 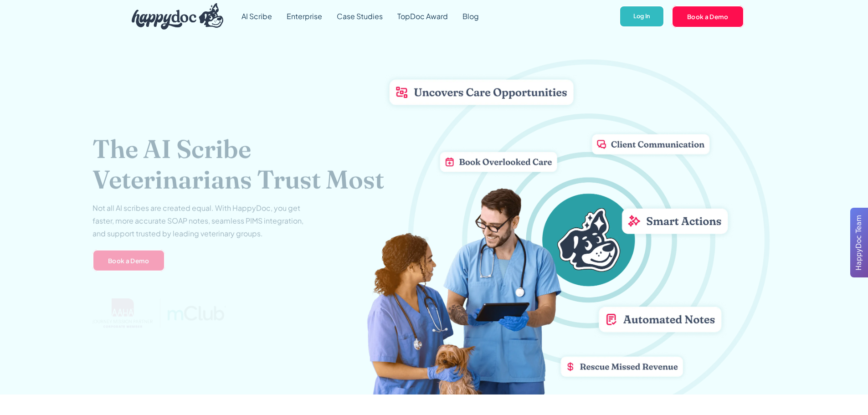 What do you see at coordinates (174, 17) in the screenshot?
I see `a: home` at bounding box center [174, 17].